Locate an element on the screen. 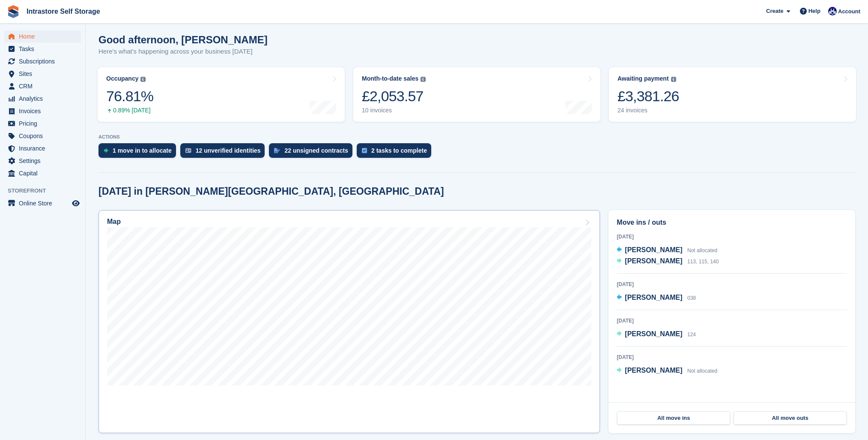 This screenshot has height=440, width=868. div: 12 unverified identities is located at coordinates (228, 151).